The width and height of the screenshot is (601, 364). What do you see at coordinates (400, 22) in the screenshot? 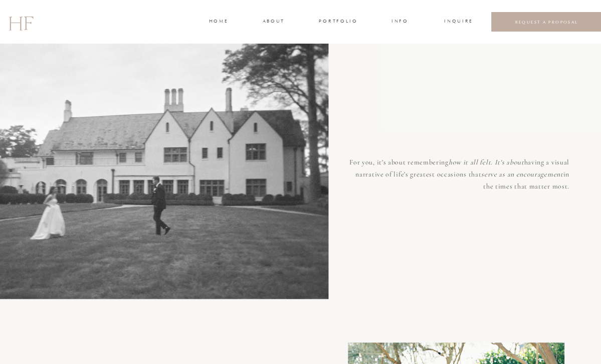
I see `h3: INFO` at bounding box center [400, 22].